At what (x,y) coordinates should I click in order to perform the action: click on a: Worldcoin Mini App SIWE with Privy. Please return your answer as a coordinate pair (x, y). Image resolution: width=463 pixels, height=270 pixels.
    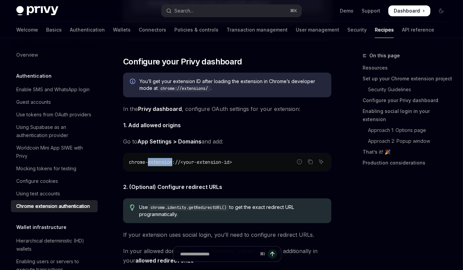
    Looking at the image, I should click on (54, 152).